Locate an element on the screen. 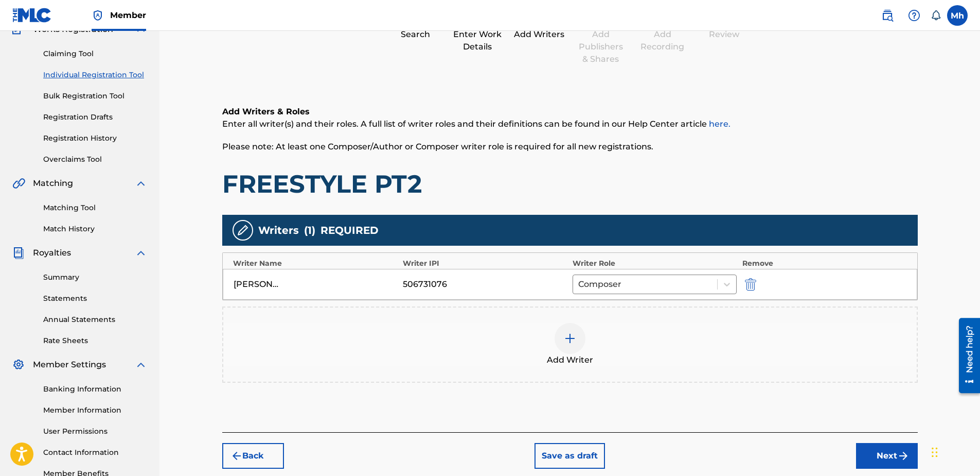  a: Annual Statements is located at coordinates (95, 319).